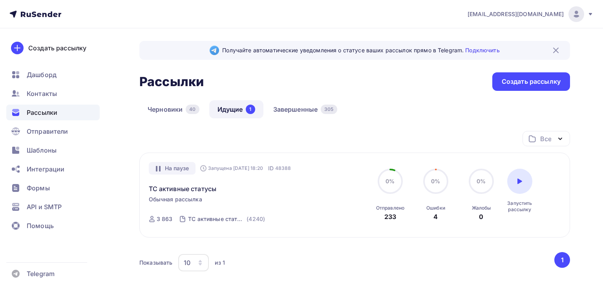 The height and width of the screenshot is (291, 603). Describe the element at coordinates (214, 50) in the screenshot. I see `img: Telegram` at that location.